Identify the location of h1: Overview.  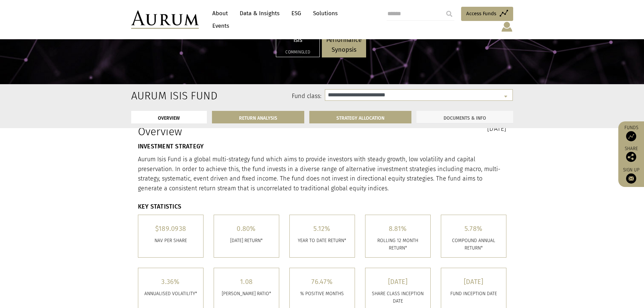
(227, 131).